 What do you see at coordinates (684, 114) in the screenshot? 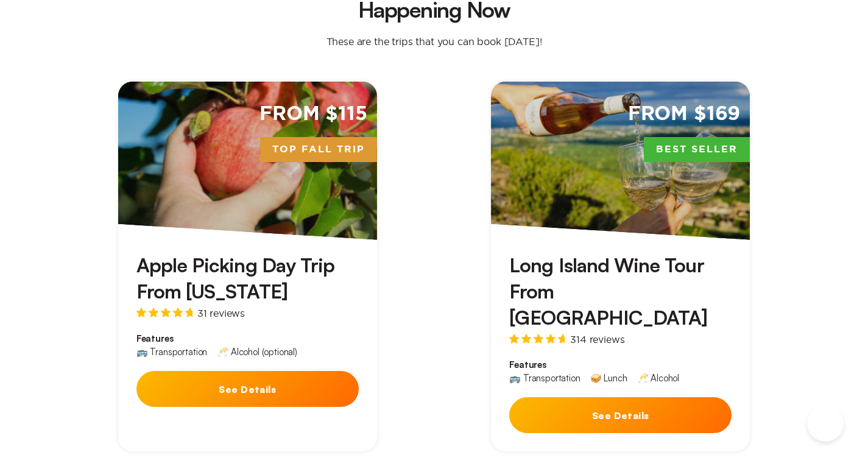
I see `span: From $169` at bounding box center [684, 114].